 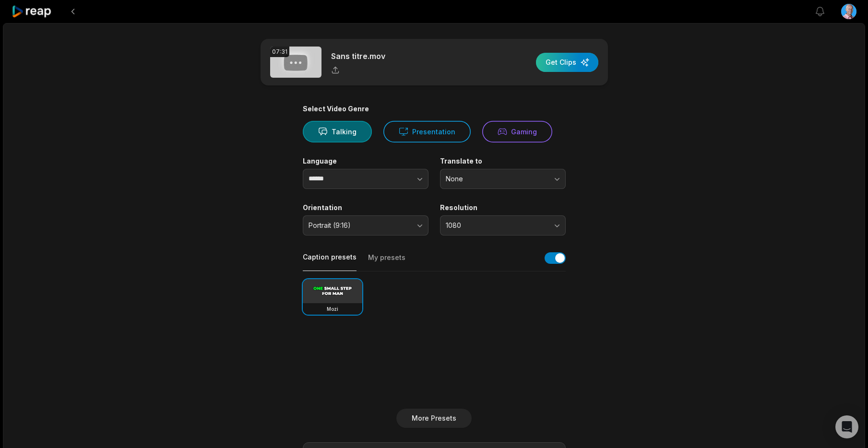 I want to click on button: Caption presets, so click(x=330, y=262).